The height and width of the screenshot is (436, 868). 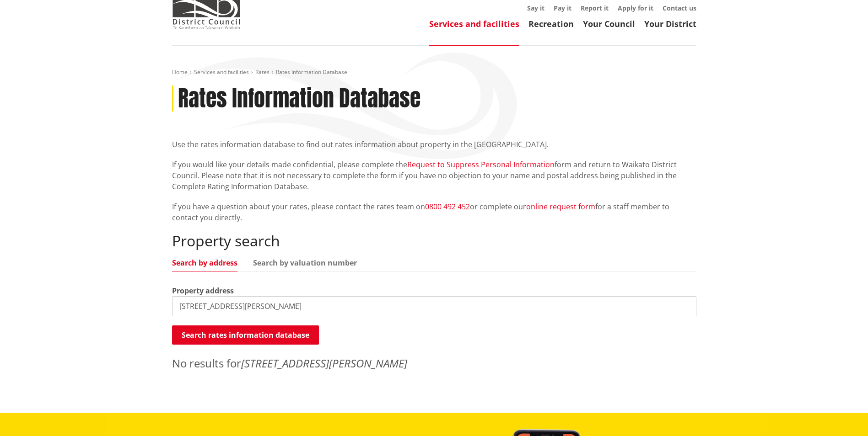 I want to click on p: No results for, so click(x=434, y=364).